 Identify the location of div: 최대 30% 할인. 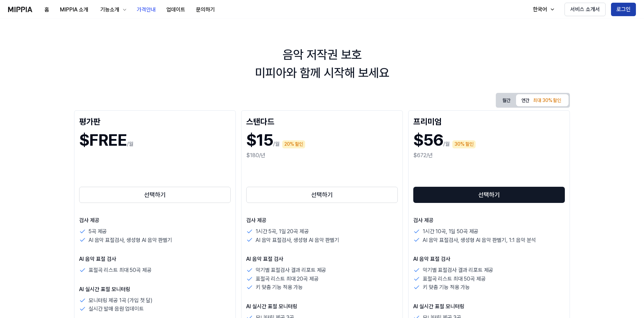
(547, 101).